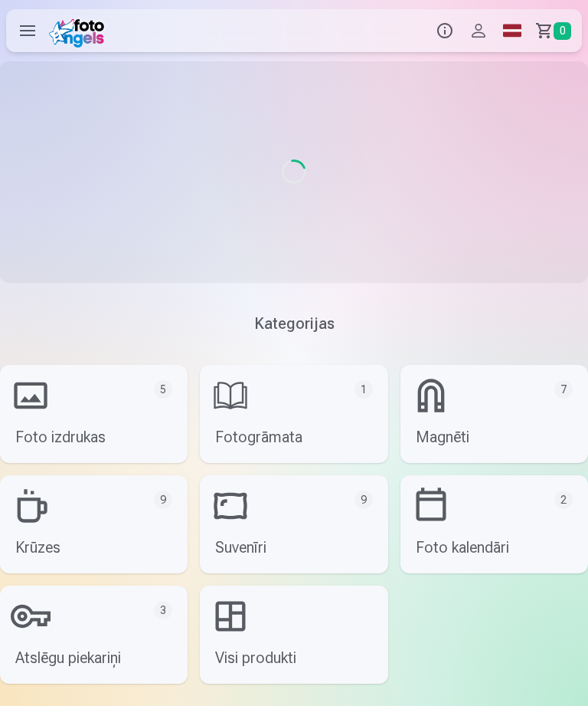 The width and height of the screenshot is (588, 706). I want to click on a: Global, so click(513, 31).